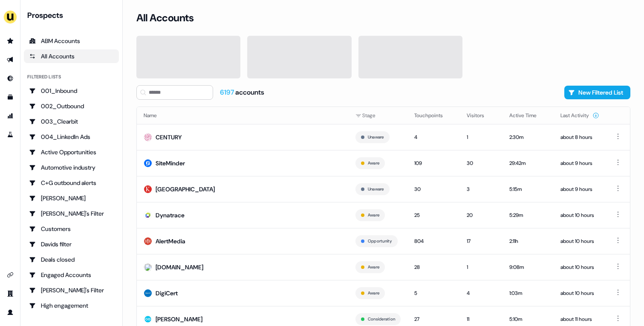 This screenshot has height=326, width=644. What do you see at coordinates (71, 305) in the screenshot?
I see `a: Go to High engagement` at bounding box center [71, 305].